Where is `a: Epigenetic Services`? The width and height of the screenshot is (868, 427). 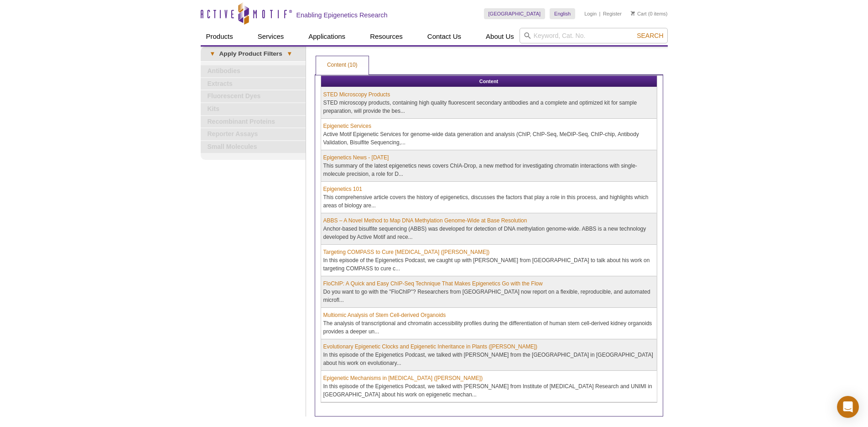
a: Epigenetic Services is located at coordinates (347, 126).